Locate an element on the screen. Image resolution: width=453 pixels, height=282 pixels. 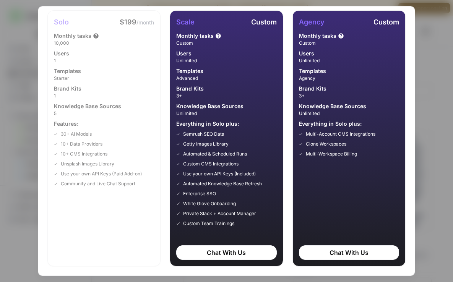
span: /month is located at coordinates (145, 22).